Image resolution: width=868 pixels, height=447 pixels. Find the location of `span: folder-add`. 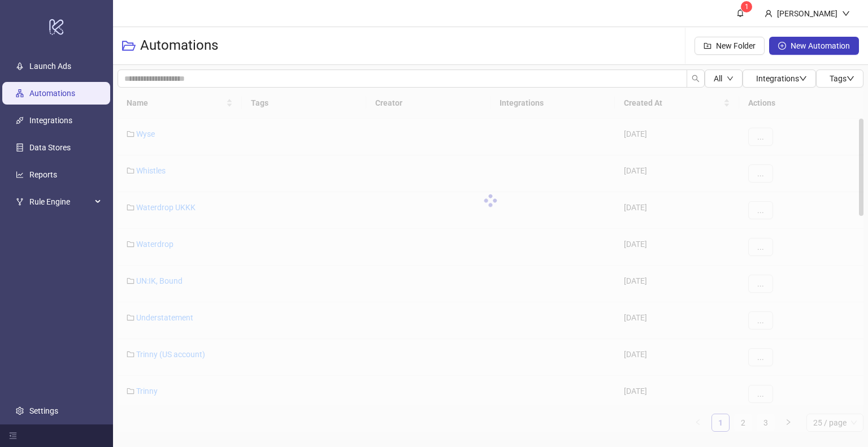

span: folder-add is located at coordinates (707, 46).